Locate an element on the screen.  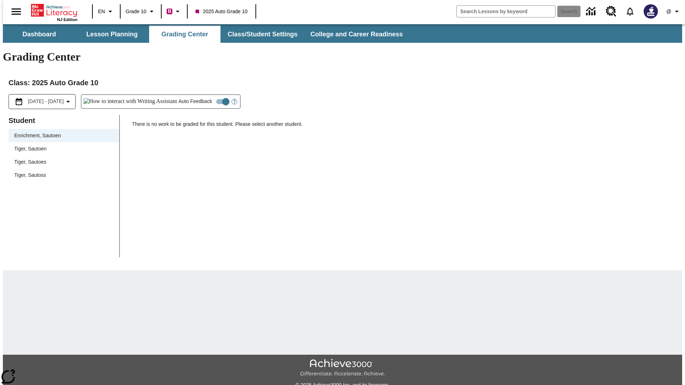
button: Open Help for Writing Assistant is located at coordinates (234, 102).